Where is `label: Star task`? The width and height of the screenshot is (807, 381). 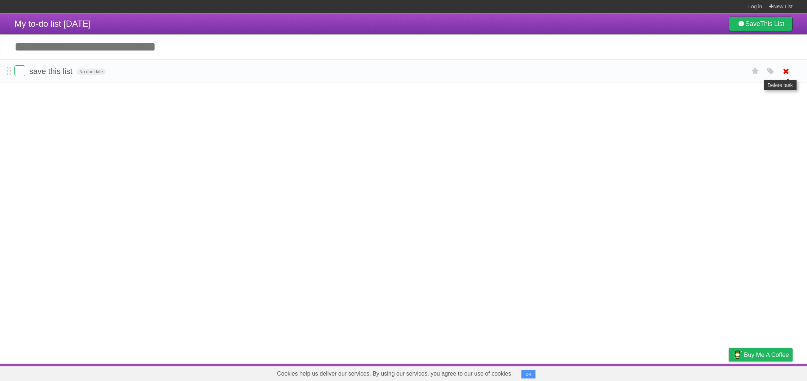
label: Star task is located at coordinates (756, 71).